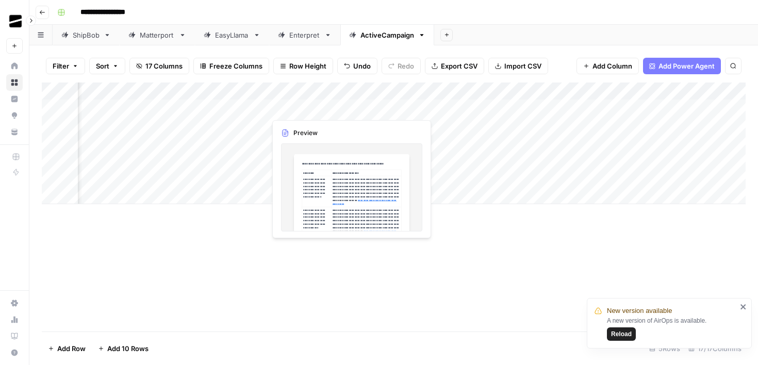 Image resolution: width=758 pixels, height=365 pixels. What do you see at coordinates (622, 334) in the screenshot?
I see `button: Reload` at bounding box center [622, 334].